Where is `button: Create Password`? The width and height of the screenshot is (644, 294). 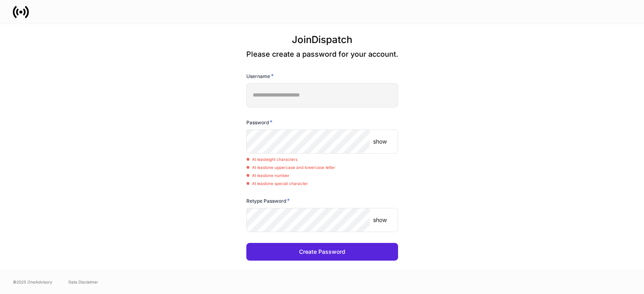 button: Create Password is located at coordinates (322, 252).